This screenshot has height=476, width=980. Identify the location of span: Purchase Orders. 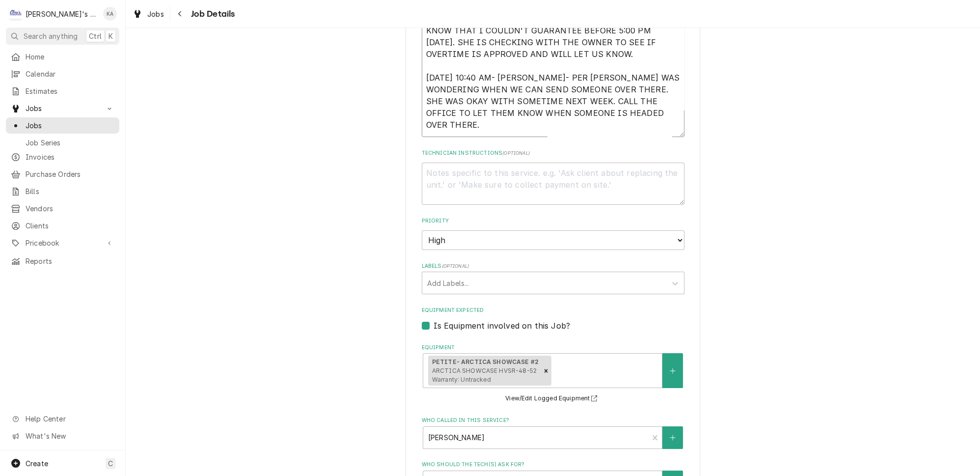
(70, 174).